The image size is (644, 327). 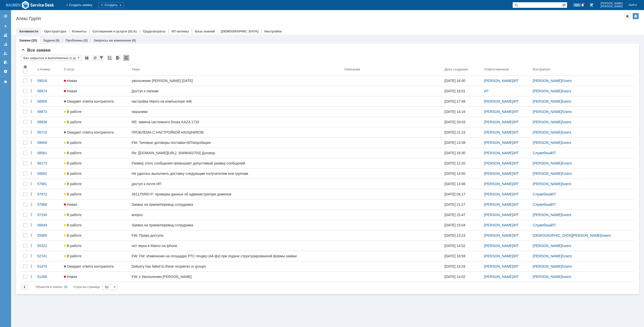 What do you see at coordinates (74, 40) in the screenshot?
I see `a: Проблемы` at bounding box center [74, 40].